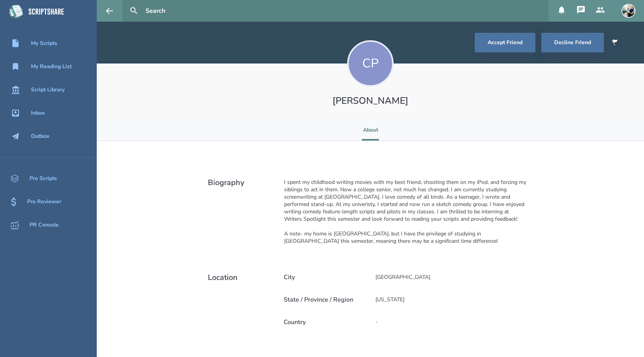  Describe the element at coordinates (370, 130) in the screenshot. I see `li: About` at that location.